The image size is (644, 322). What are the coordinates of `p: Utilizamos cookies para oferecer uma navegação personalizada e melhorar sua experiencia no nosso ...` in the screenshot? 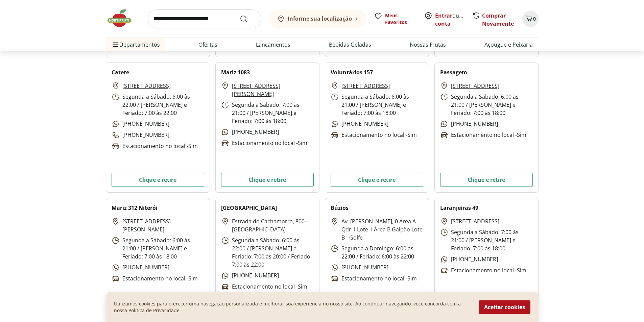 It's located at (292, 307).